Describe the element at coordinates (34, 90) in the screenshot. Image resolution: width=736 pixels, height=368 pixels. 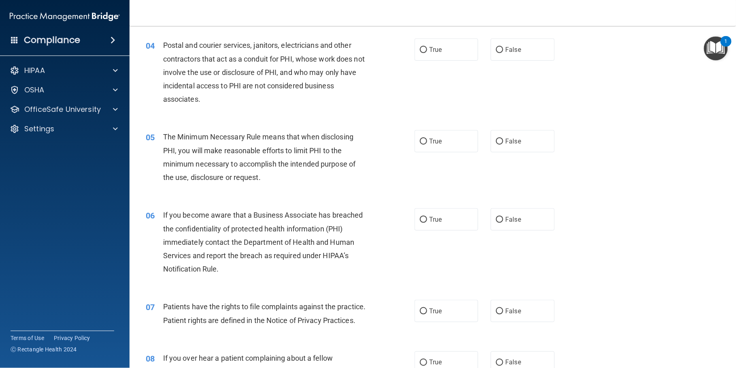
I see `p: OSHA` at that location.